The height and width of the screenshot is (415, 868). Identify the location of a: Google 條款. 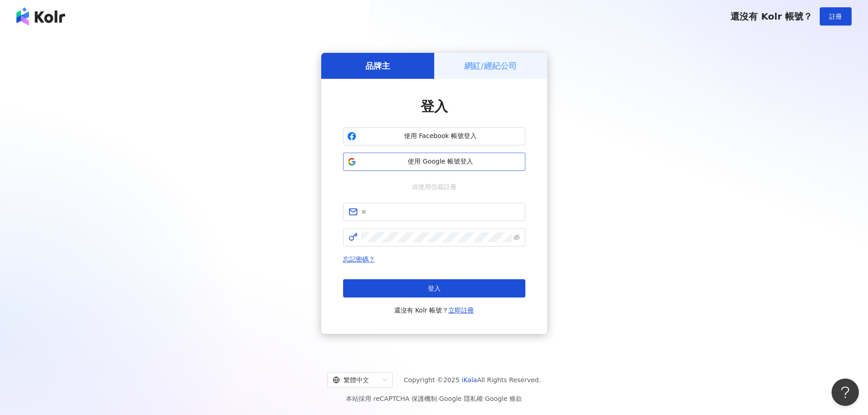
(504, 399).